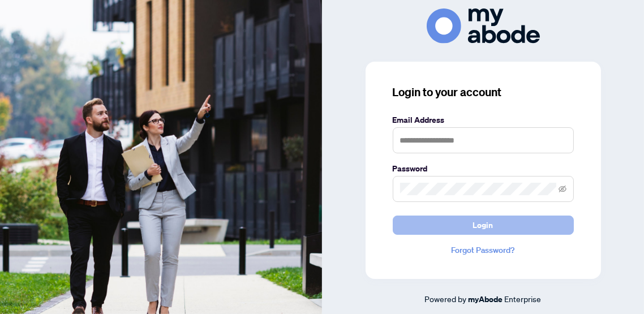  What do you see at coordinates (483, 120) in the screenshot?
I see `label: Email Address` at bounding box center [483, 120].